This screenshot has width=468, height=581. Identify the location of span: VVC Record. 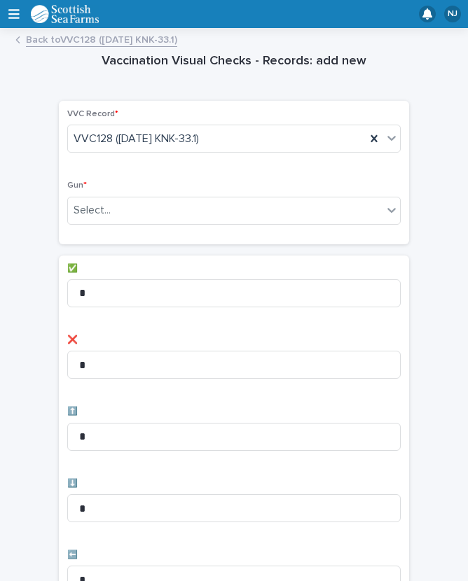
(92, 114).